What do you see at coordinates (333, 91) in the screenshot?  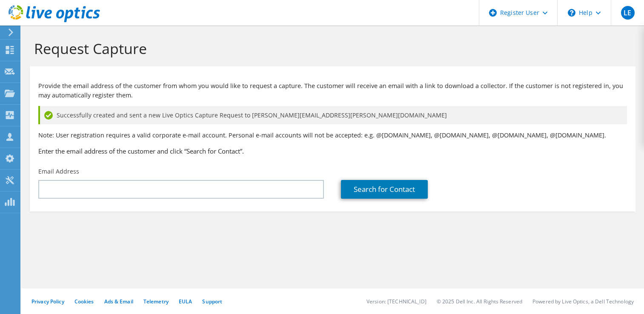 I see `p: Provide the email address of the customer from whom you would like to request a capture. The cust...` at bounding box center [333, 91].